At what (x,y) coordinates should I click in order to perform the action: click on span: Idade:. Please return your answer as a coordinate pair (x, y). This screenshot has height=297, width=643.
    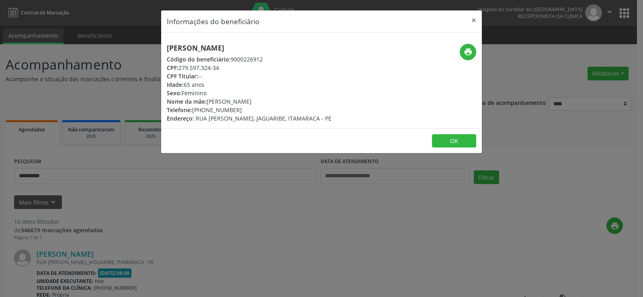
    Looking at the image, I should click on (175, 84).